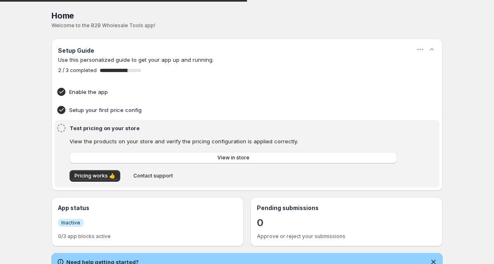  I want to click on span: Contact support, so click(153, 176).